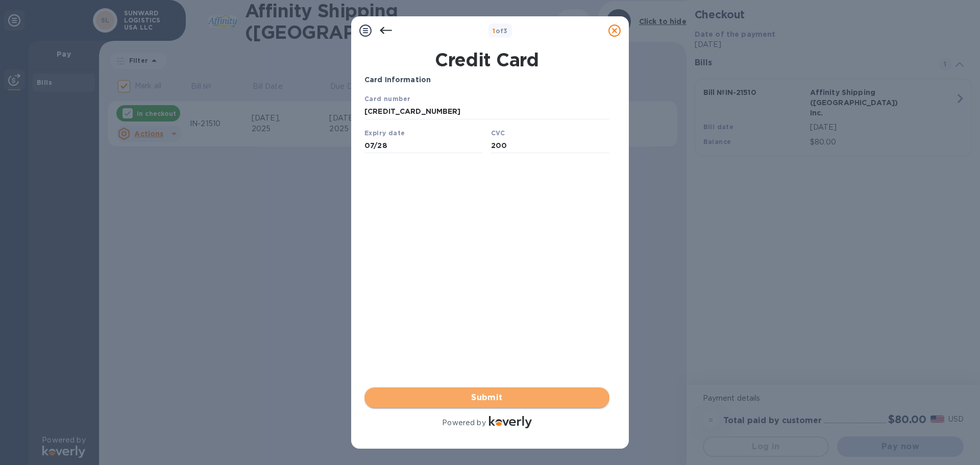 Image resolution: width=980 pixels, height=465 pixels. What do you see at coordinates (487, 397) in the screenshot?
I see `span: Submit` at bounding box center [487, 397].